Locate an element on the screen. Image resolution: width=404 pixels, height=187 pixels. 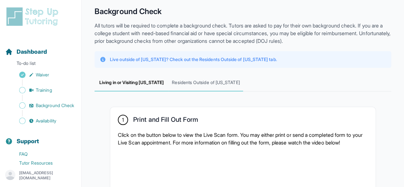
button: Dashboard is located at coordinates (41, 48).